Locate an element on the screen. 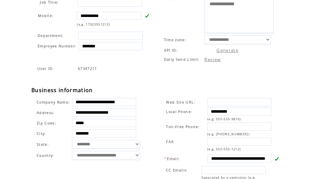 This screenshot has width=330, height=179. span: (e.g. 17325551212) is located at coordinates (93, 24).